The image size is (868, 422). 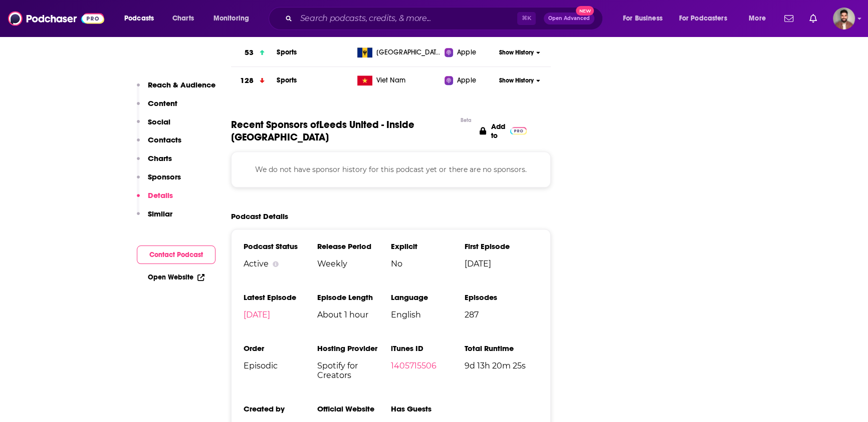 I want to click on p: Charts, so click(x=159, y=158).